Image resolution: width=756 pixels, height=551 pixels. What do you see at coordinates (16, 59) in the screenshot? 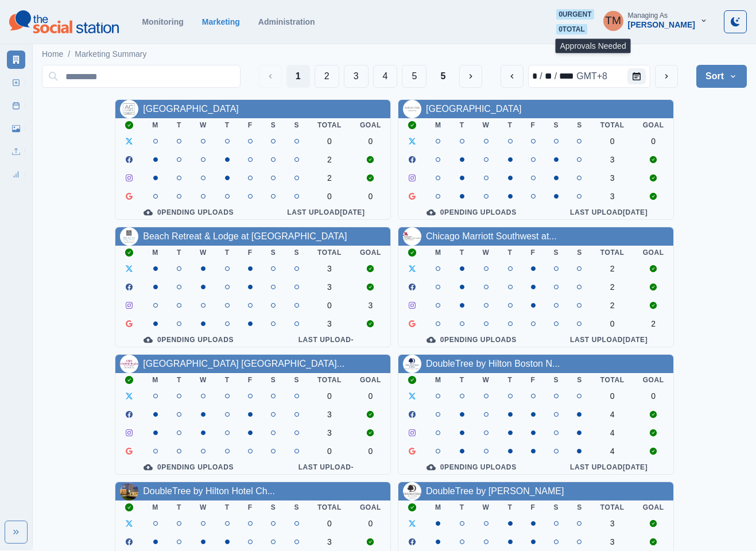
I see `a: Marketing Summary` at bounding box center [16, 59].